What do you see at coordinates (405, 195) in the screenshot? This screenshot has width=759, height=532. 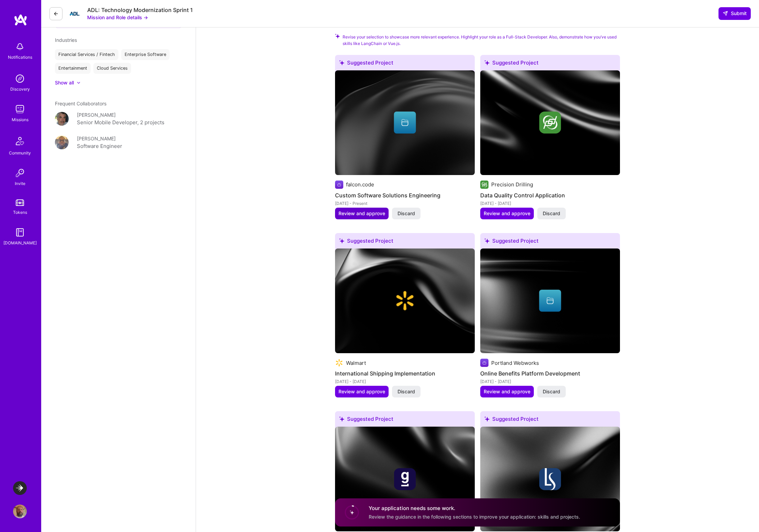 I see `h4: Custom Software Solutions Engineering` at bounding box center [405, 195].